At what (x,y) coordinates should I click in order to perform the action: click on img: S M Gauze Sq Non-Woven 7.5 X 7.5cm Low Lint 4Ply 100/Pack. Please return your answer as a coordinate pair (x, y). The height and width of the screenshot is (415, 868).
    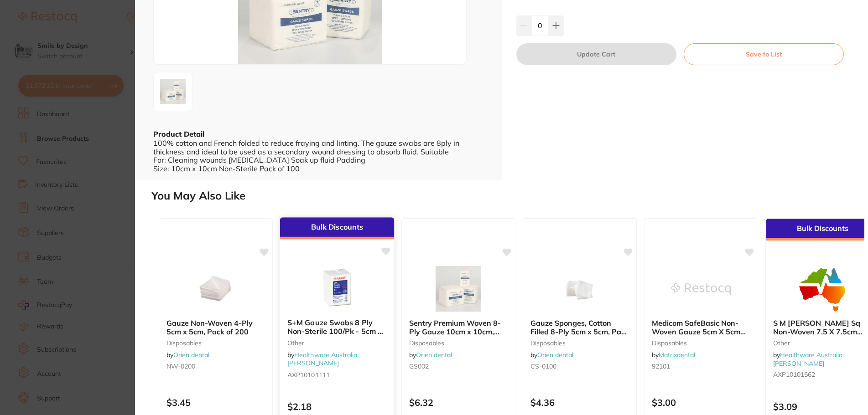
    Looking at the image, I should click on (823, 289).